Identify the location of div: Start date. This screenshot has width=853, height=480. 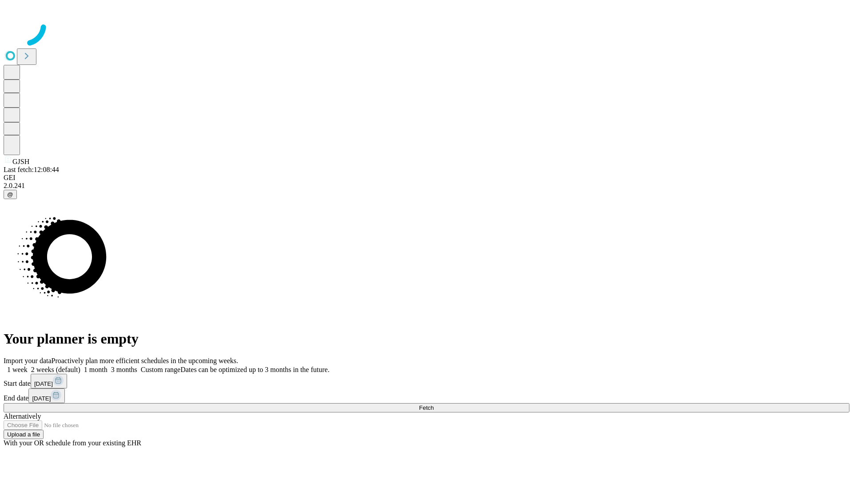
(426, 381).